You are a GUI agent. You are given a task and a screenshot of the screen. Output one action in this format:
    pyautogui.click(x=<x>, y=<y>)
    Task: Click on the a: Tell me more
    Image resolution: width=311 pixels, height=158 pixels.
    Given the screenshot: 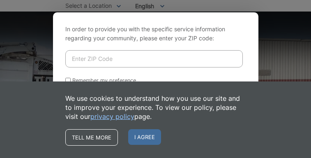 What is the action you would take?
    pyautogui.click(x=92, y=137)
    